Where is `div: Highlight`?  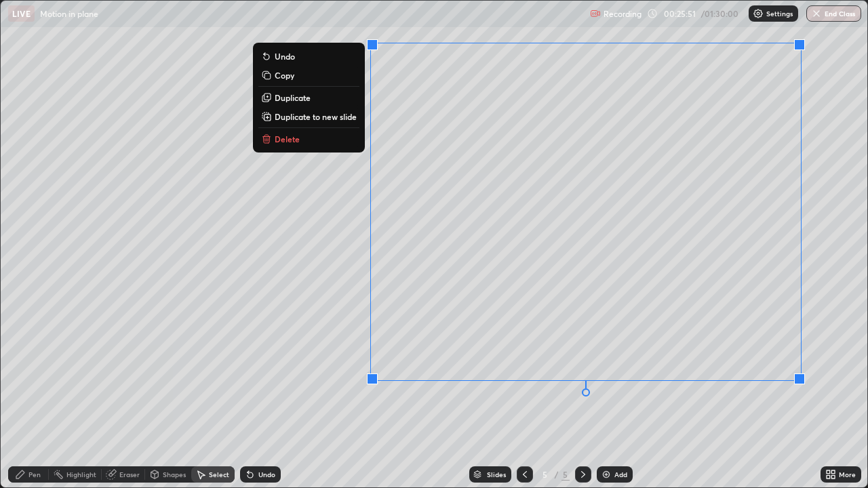 div: Highlight is located at coordinates (81, 475).